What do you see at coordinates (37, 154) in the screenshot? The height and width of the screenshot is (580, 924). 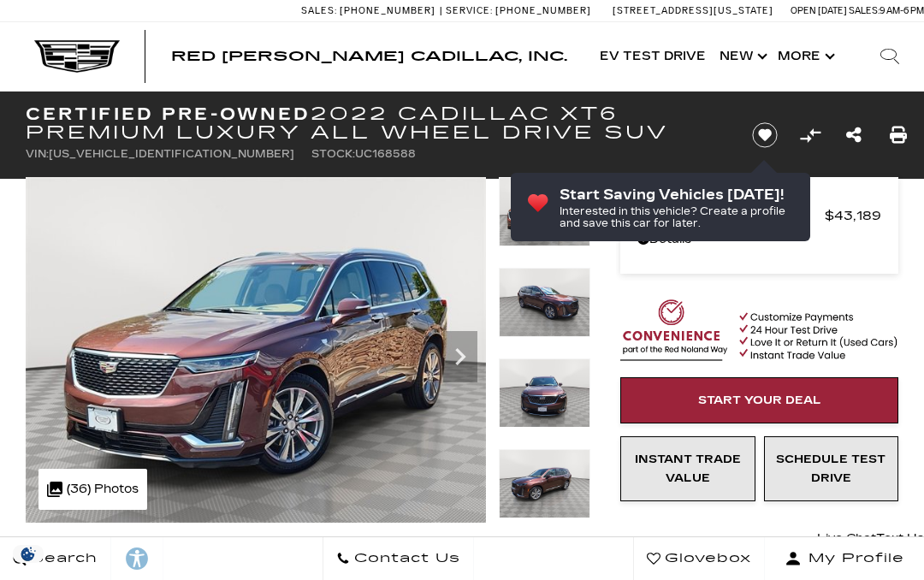 I see `span: VIN:` at bounding box center [37, 154].